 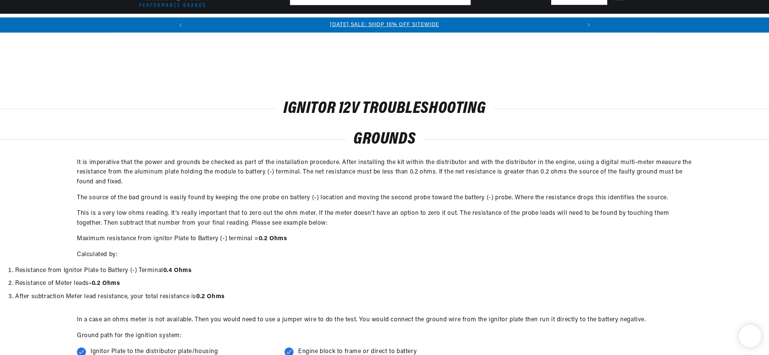 I want to click on summary: Product Support, so click(x=616, y=23).